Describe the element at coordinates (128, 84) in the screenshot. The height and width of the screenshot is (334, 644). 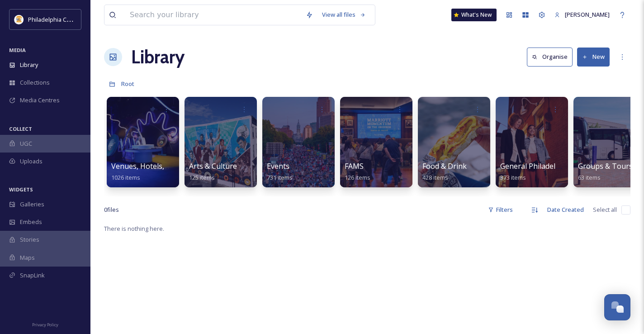
I see `span: Root` at that location.